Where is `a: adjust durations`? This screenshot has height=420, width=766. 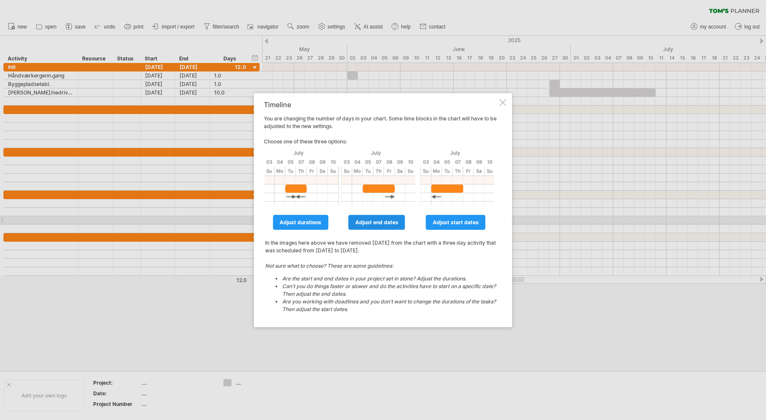 a: adjust durations is located at coordinates (301, 222).